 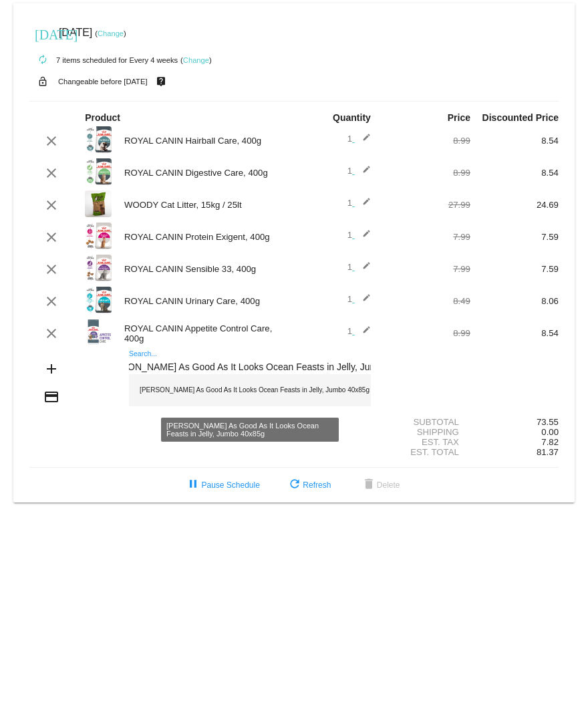 What do you see at coordinates (369, 485) in the screenshot?
I see `mat-icon: delete` at bounding box center [369, 485].